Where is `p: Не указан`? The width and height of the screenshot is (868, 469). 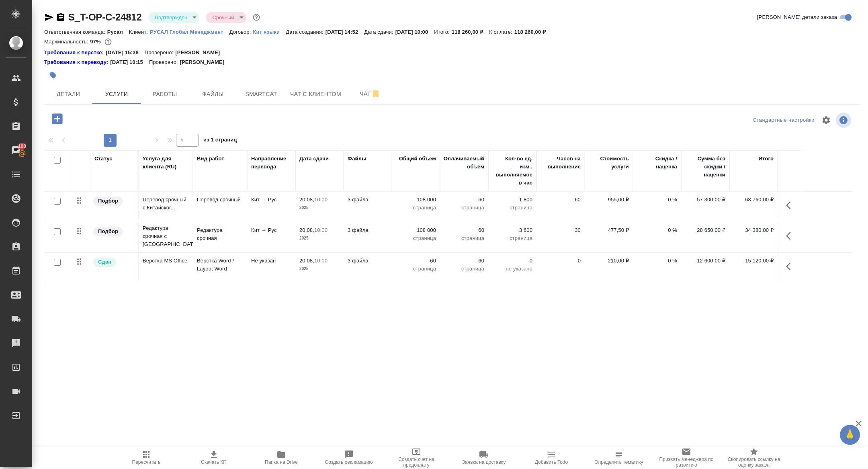
p: Не указан is located at coordinates (271, 261).